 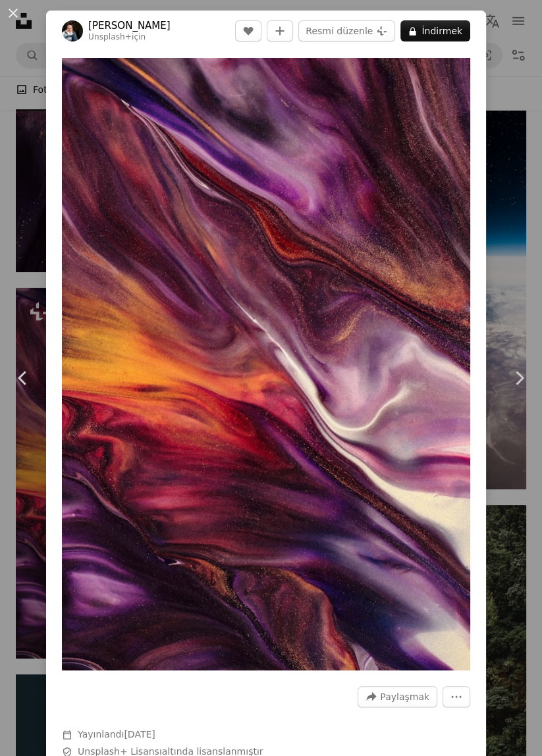 I want to click on a: Unsplash+, so click(x=110, y=37).